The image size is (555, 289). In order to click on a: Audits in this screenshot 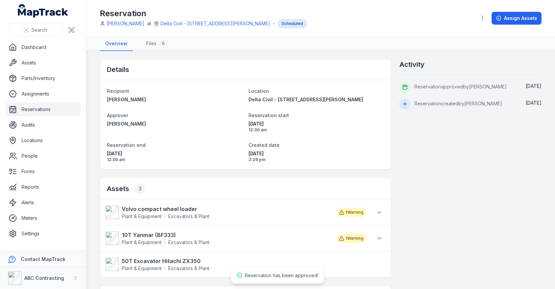, I will do `click(43, 125)`.